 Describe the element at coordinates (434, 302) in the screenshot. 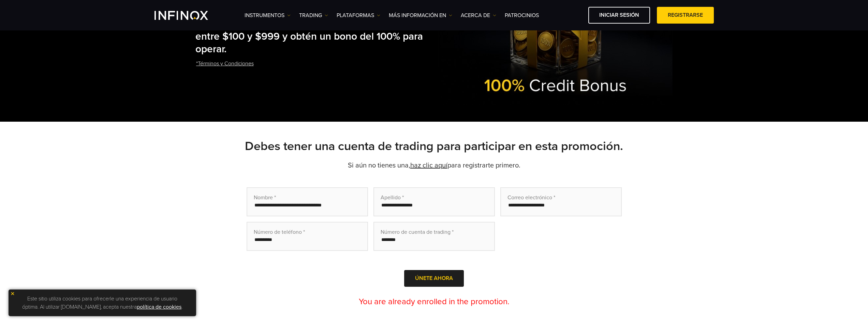

I see `span: You are already enrolled in the promotion.` at that location.